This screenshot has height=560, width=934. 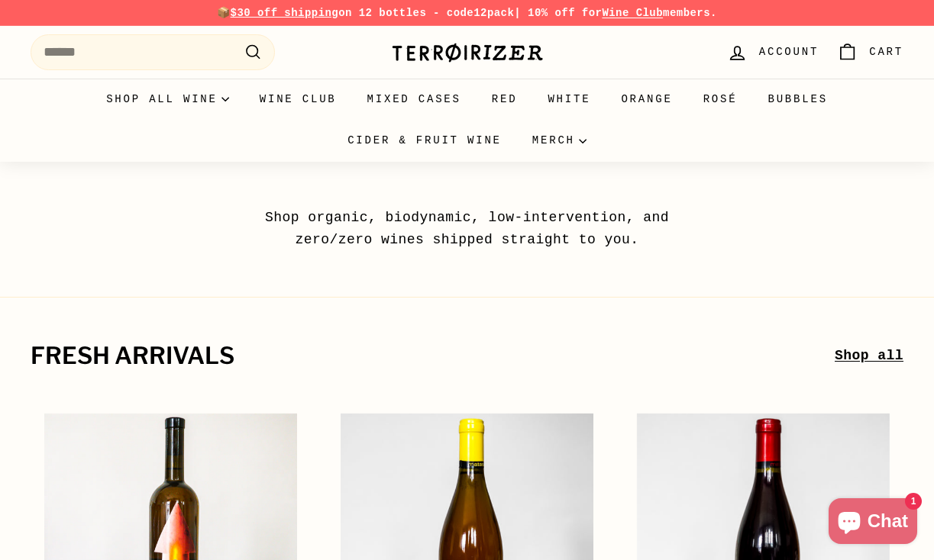 I want to click on a: Account, so click(x=773, y=51).